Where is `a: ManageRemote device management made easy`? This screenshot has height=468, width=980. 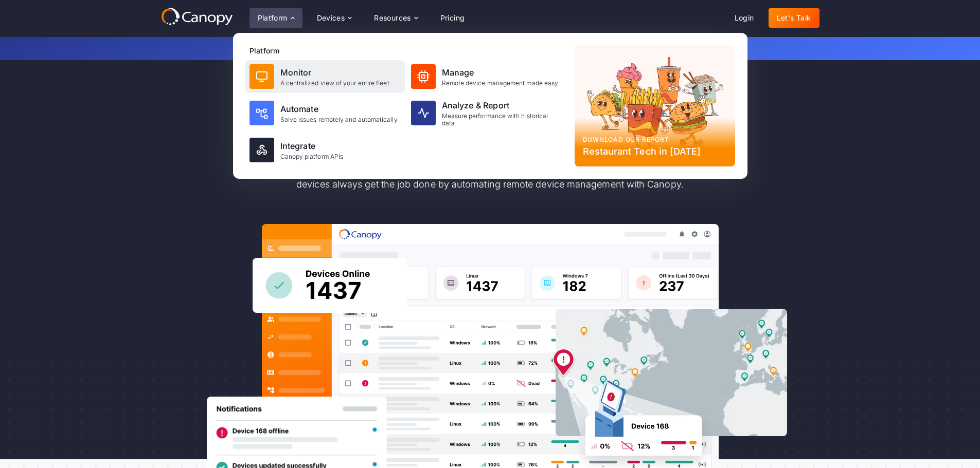 a: ManageRemote device management made easy is located at coordinates (487, 76).